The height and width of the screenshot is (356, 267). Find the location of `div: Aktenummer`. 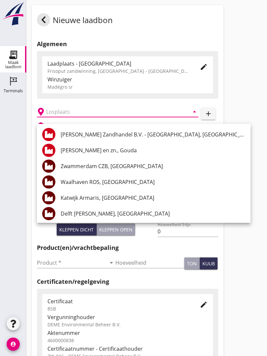

div: Aktenummer is located at coordinates (128, 333).